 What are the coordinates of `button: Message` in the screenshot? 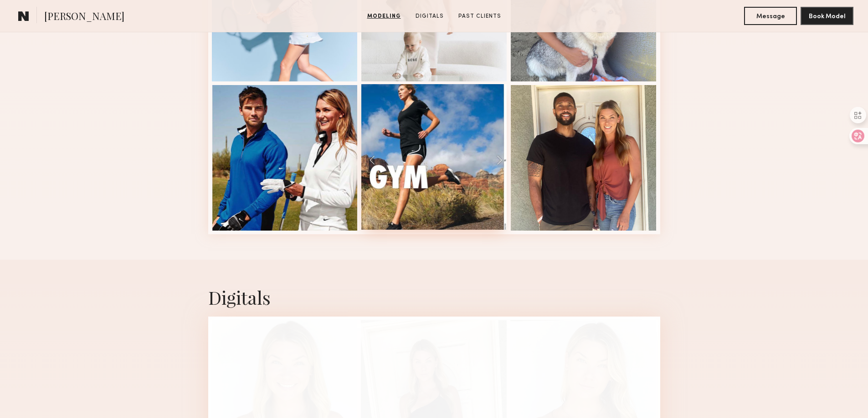 It's located at (770, 16).